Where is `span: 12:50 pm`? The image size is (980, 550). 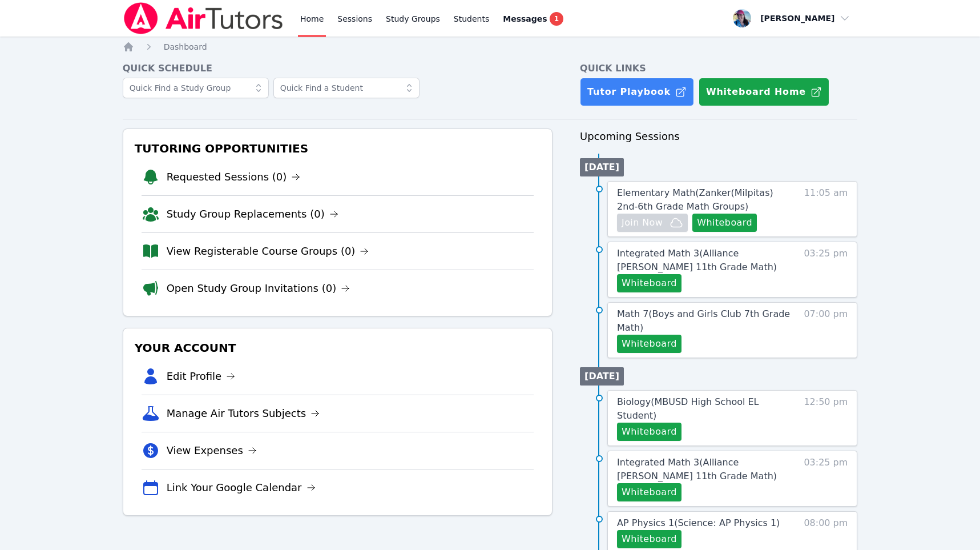 span: 12:50 pm is located at coordinates (825, 417).